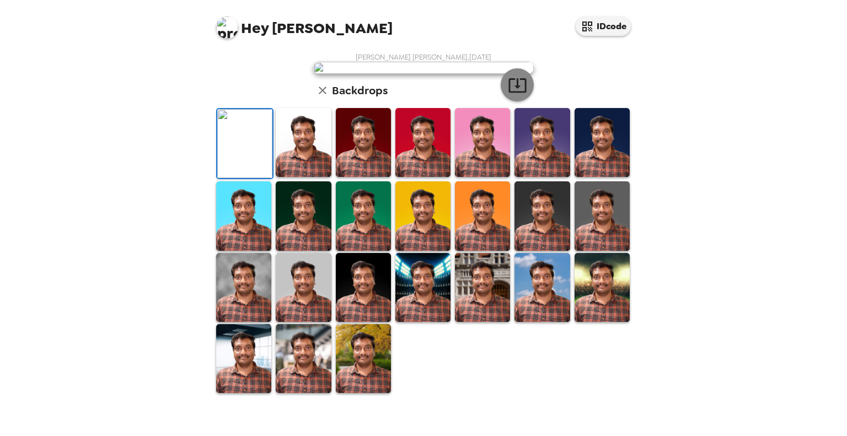  Describe the element at coordinates (603, 26) in the screenshot. I see `button: IDcode` at that location.